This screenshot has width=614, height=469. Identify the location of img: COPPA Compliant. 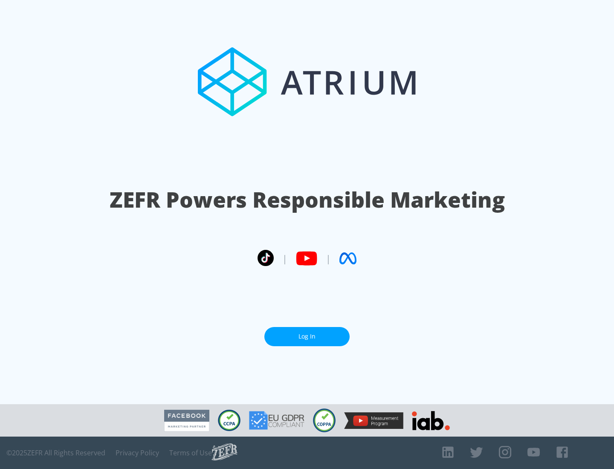
(324, 420).